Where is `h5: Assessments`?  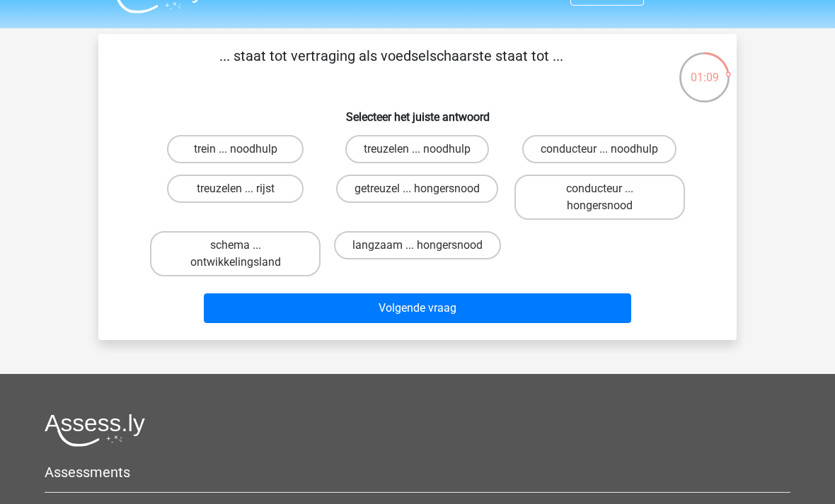
h5: Assessments is located at coordinates (417, 472).